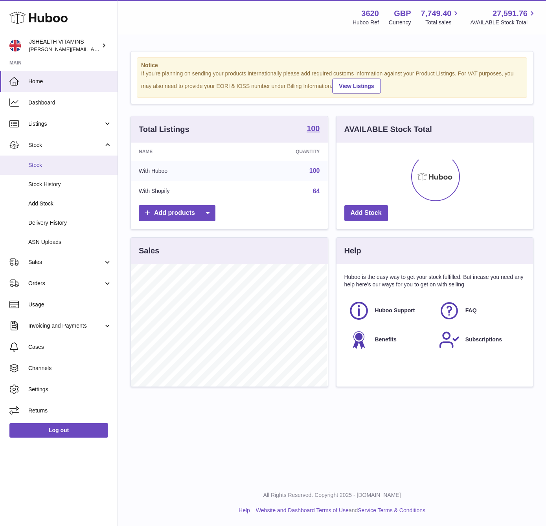  I want to click on span: Subscriptions, so click(483, 339).